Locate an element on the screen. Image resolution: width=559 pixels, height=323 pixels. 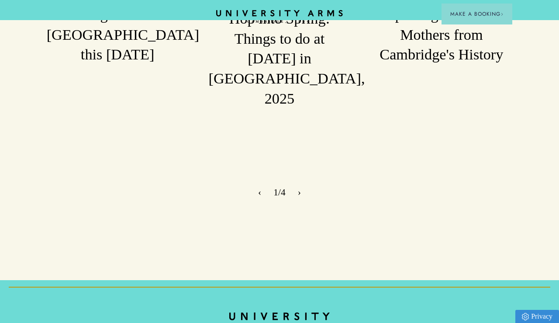
img: Privacy is located at coordinates (526, 316).